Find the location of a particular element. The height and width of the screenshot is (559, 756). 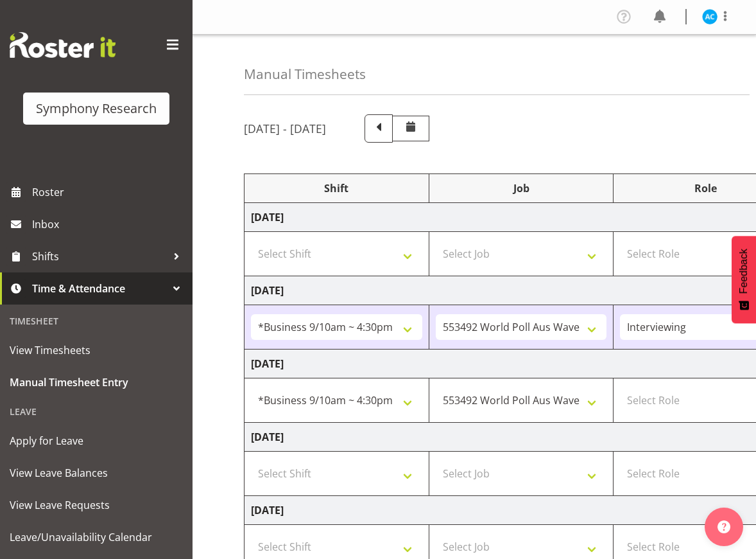

a: View Leave Balances is located at coordinates (96, 473).